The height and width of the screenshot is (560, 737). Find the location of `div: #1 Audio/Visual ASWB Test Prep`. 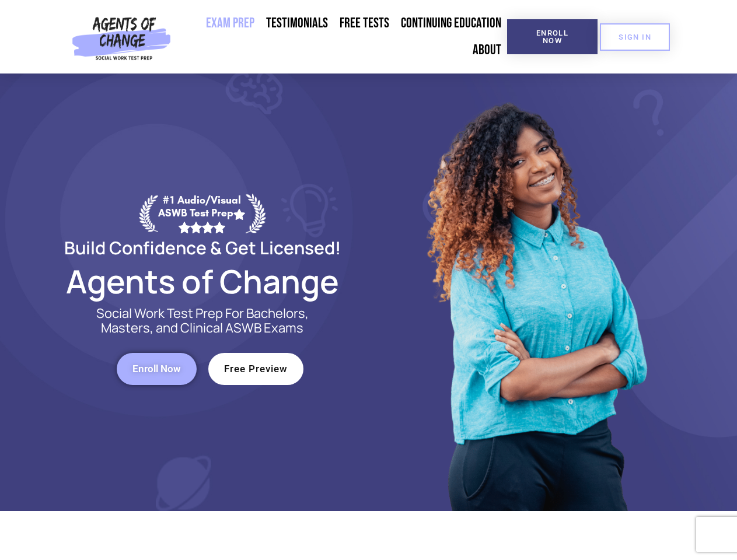

div: #1 Audio/Visual ASWB Test Prep is located at coordinates (202, 213).